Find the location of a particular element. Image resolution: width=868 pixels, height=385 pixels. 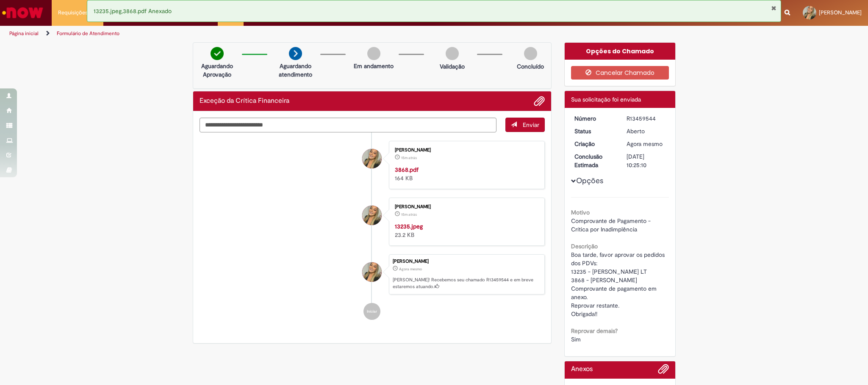

b: Descrição is located at coordinates (584, 246).